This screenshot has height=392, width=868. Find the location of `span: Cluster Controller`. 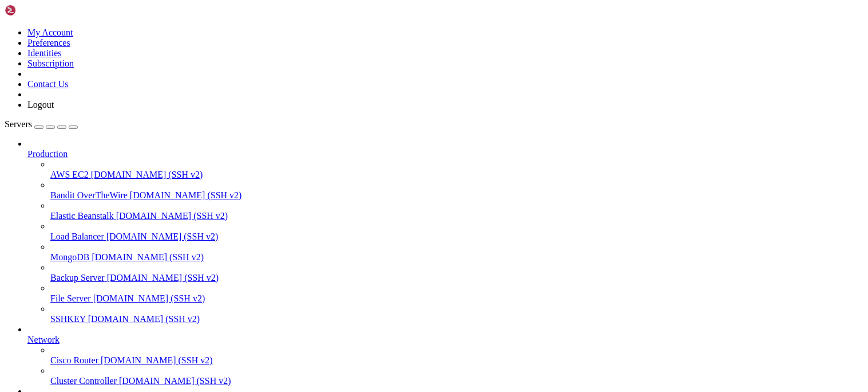

span: Cluster Controller is located at coordinates (84, 381).